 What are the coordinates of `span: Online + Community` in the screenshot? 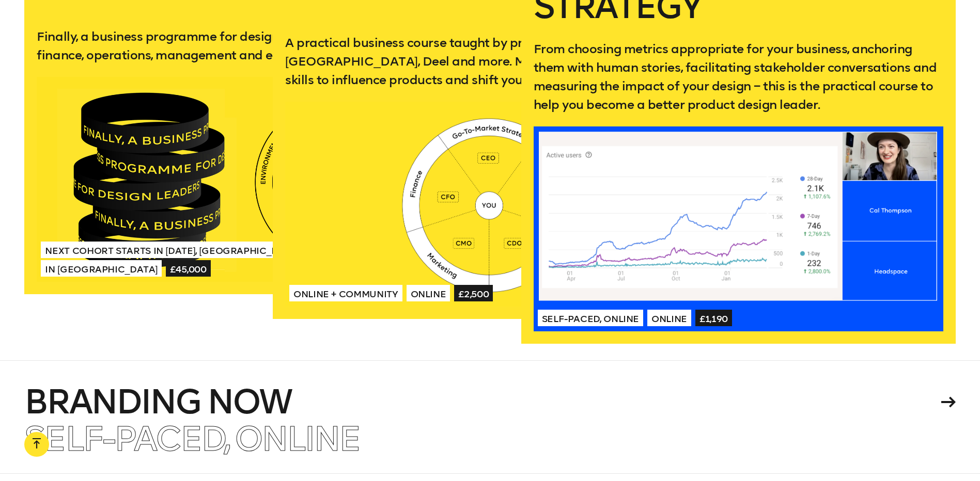 It's located at (345, 293).